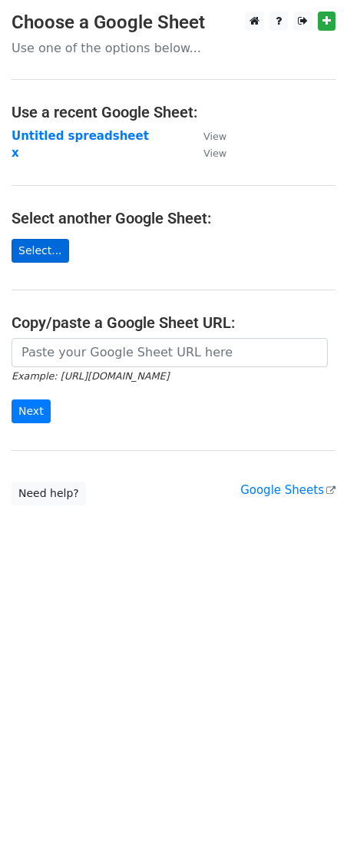 The image size is (347, 868). What do you see at coordinates (174, 22) in the screenshot?
I see `h3: Choose a Google Sheet` at bounding box center [174, 22].